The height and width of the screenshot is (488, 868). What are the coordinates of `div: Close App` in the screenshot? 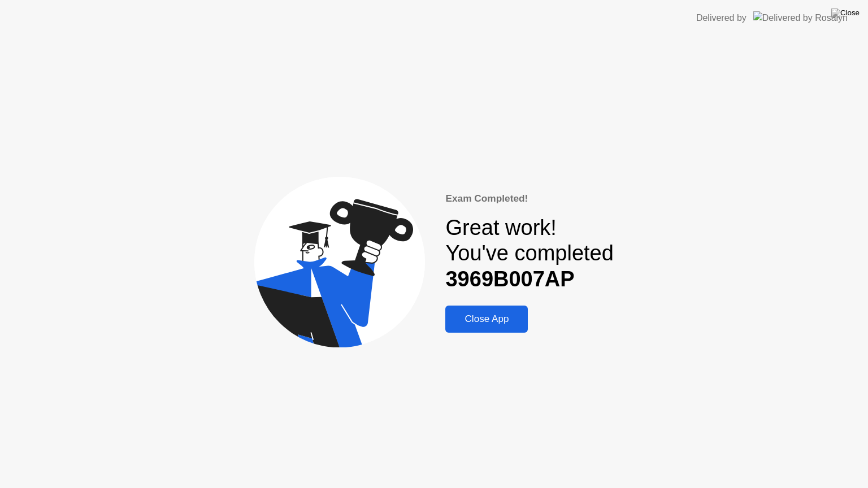 It's located at (487, 320).